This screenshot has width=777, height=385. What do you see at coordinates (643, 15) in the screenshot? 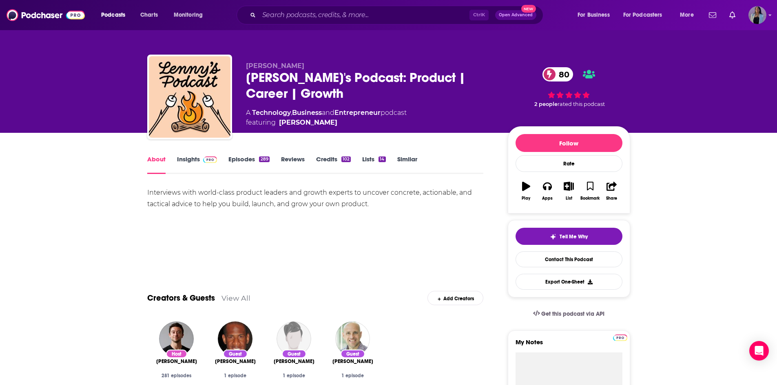
I see `span: For Podcasters` at bounding box center [643, 15].